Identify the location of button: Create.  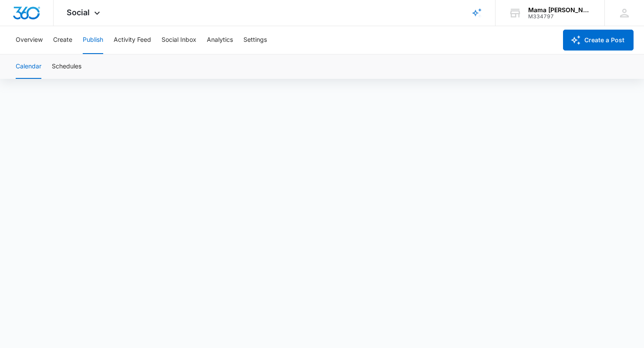
(63, 40).